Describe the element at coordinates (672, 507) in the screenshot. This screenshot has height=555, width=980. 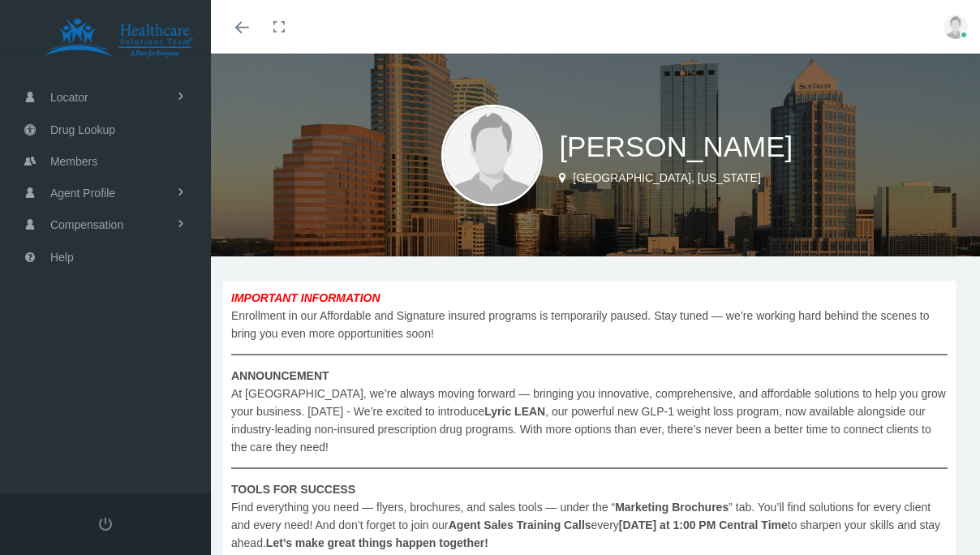
I see `b: Marketing Brochures` at that location.